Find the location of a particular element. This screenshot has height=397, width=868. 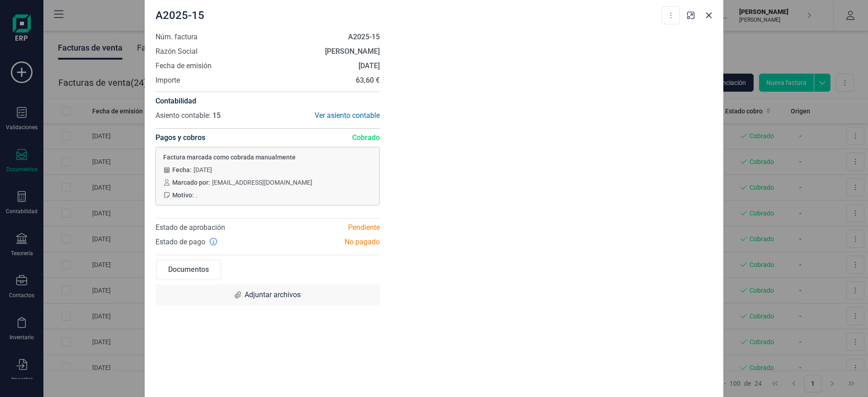

span: Motivo: is located at coordinates (183, 195).